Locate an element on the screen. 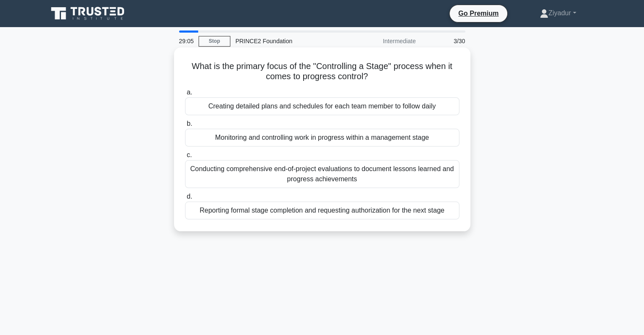 The width and height of the screenshot is (644, 335). a: Ziyadur is located at coordinates (557, 13).